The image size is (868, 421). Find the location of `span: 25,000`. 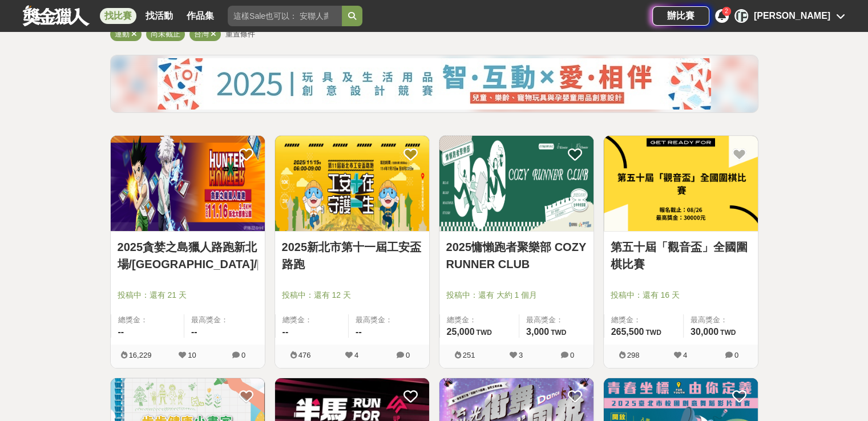

span: 25,000 is located at coordinates (460, 332).